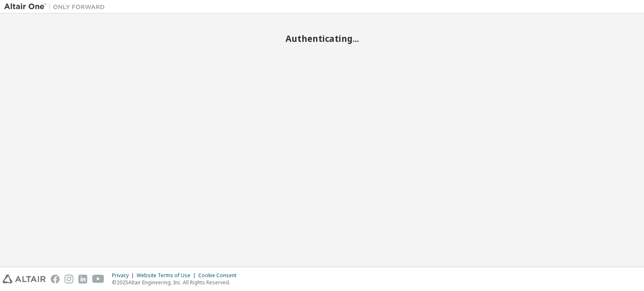 This screenshot has height=291, width=644. What do you see at coordinates (98, 279) in the screenshot?
I see `img: youtube.svg` at bounding box center [98, 279].